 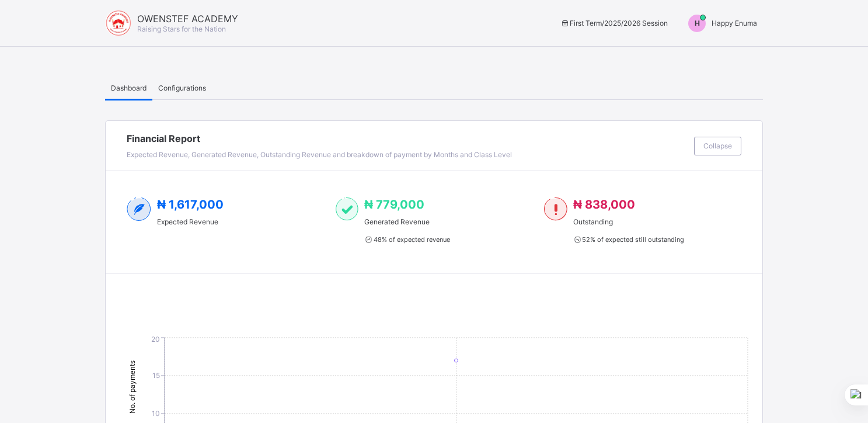 What do you see at coordinates (407, 222) in the screenshot?
I see `span: Generated Revenue` at bounding box center [407, 222].